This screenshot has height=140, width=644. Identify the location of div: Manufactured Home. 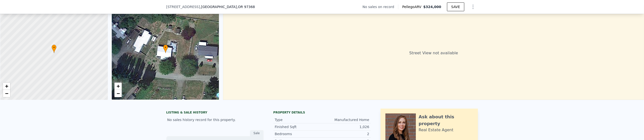
(346, 120).